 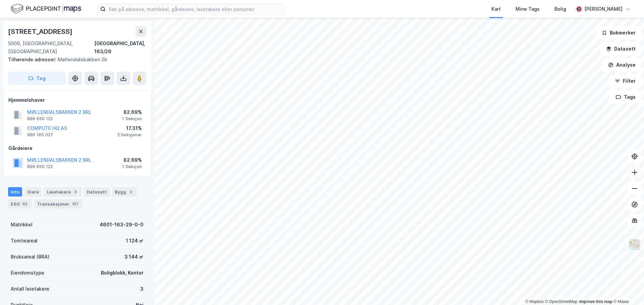 I want to click on div: Kontrollprogram for chat, so click(x=627, y=289).